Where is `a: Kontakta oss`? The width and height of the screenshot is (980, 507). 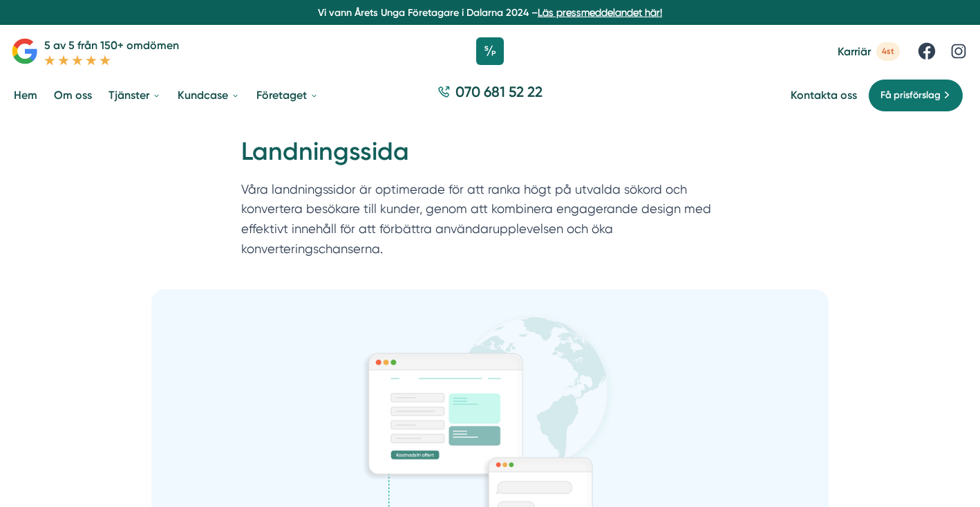
a: Kontakta oss is located at coordinates (824, 95).